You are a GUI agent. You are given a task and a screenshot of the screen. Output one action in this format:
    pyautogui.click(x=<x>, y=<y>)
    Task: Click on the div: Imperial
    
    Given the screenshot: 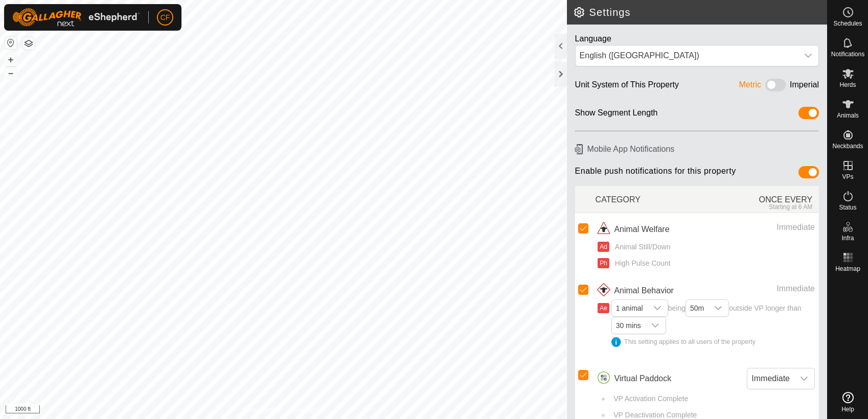 What is the action you would take?
    pyautogui.click(x=804, y=86)
    